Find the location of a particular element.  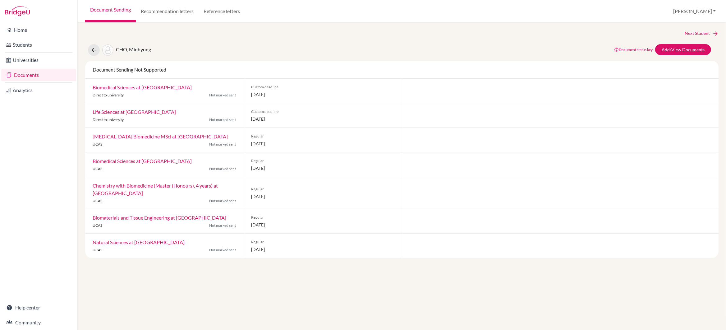

img: Bridge-U is located at coordinates (17, 11).